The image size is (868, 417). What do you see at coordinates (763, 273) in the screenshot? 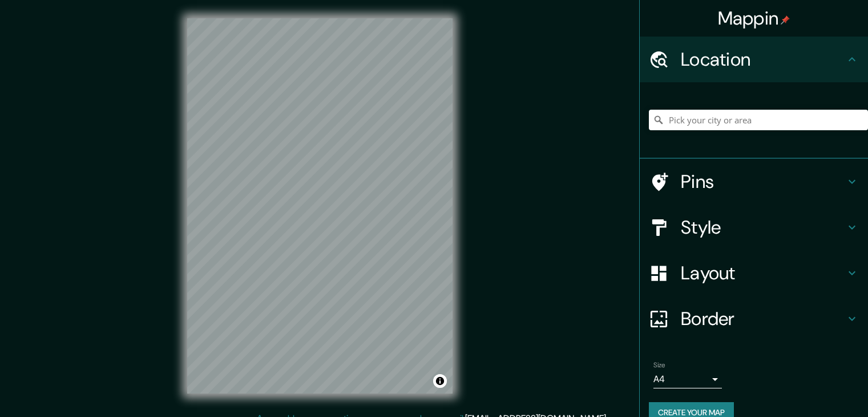
I see `h4: Layout` at bounding box center [763, 273].